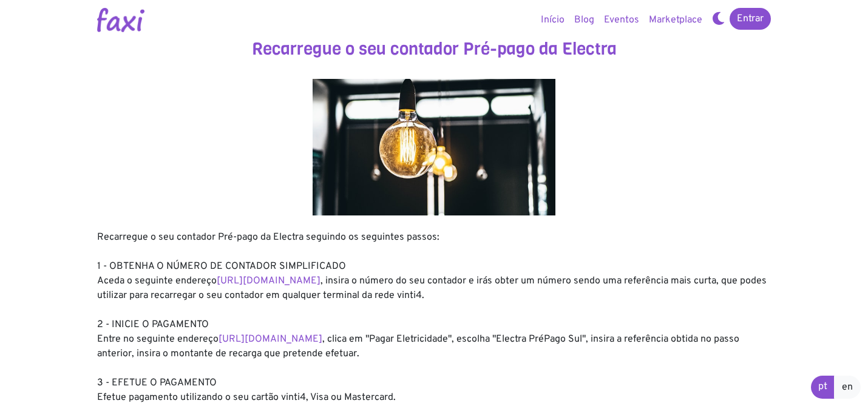  I want to click on a: Entrar, so click(750, 19).